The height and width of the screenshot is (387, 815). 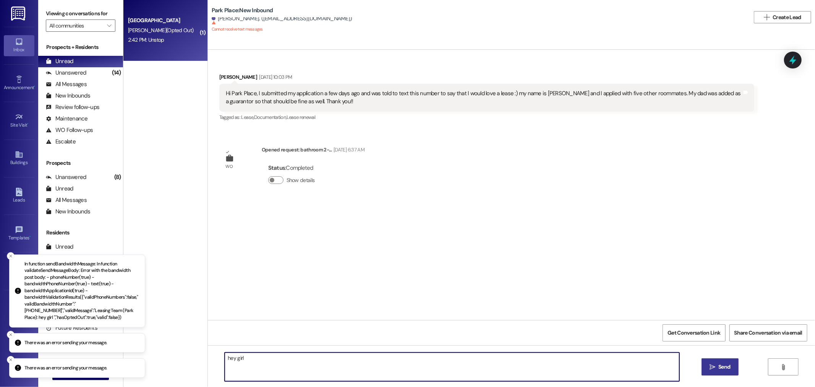 I want to click on button: Create Lead, so click(x=782, y=17).